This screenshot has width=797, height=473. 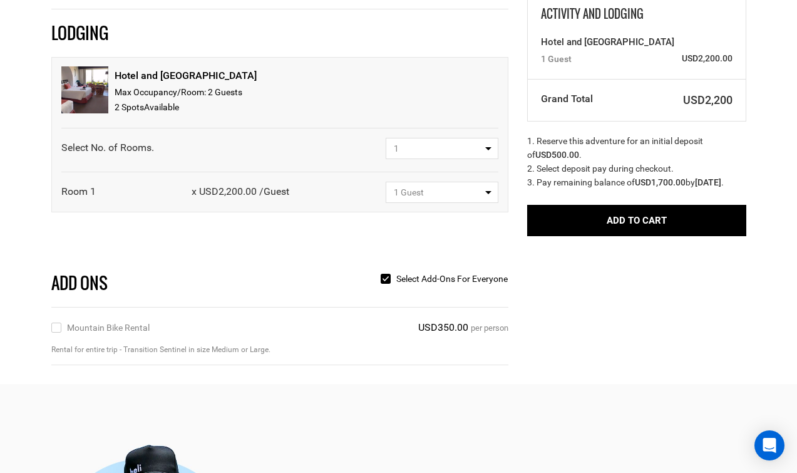 I want to click on div: Room 1, so click(x=78, y=192).